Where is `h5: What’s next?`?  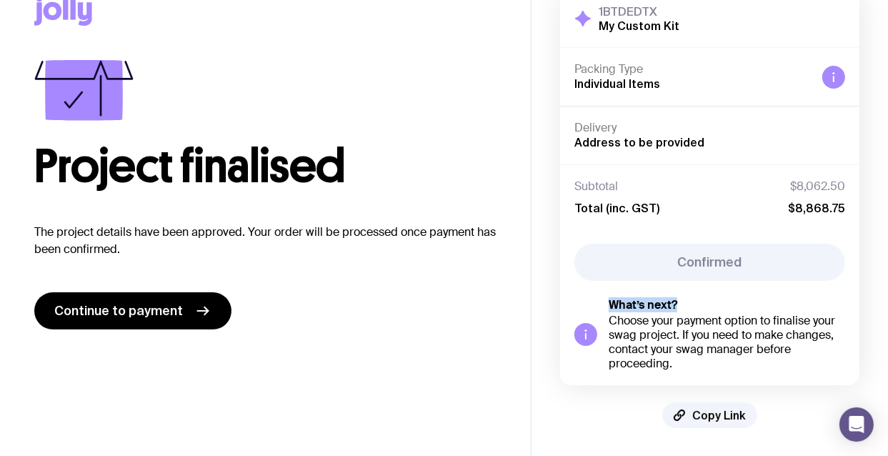 h5: What’s next? is located at coordinates (726, 305).